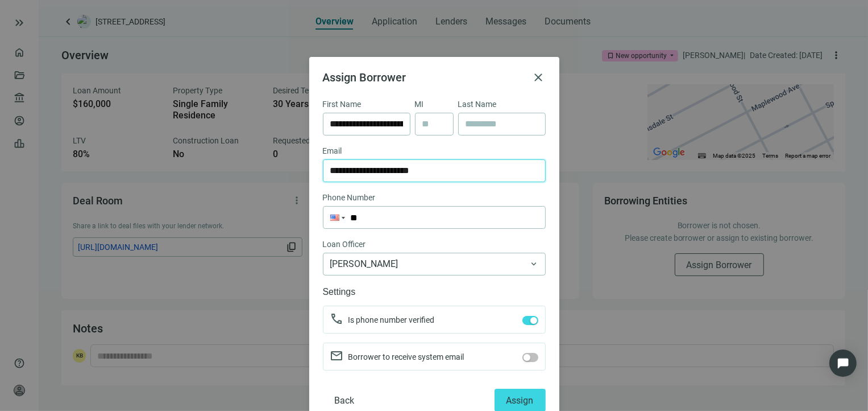 The width and height of the screenshot is (868, 411). What do you see at coordinates (419, 104) in the screenshot?
I see `span: MI` at bounding box center [419, 104].